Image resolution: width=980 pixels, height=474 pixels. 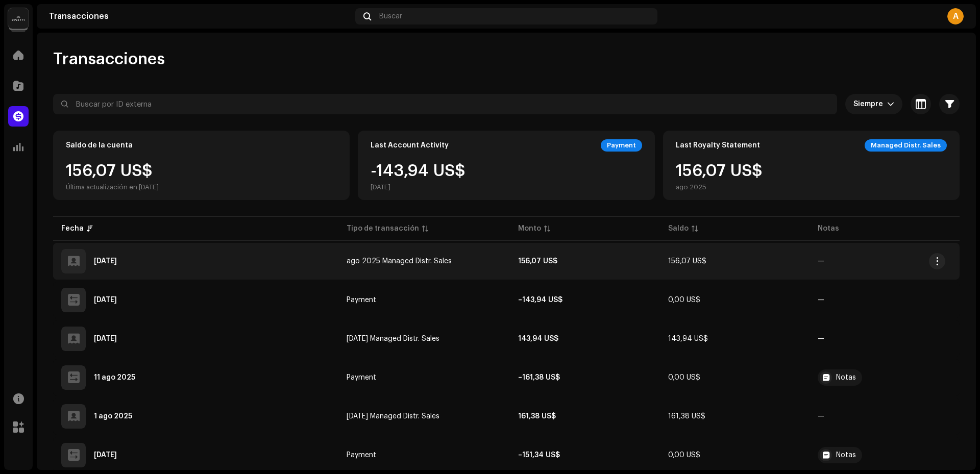 What do you see at coordinates (383, 229) in the screenshot?
I see `div: Tipo de transacción` at bounding box center [383, 229].